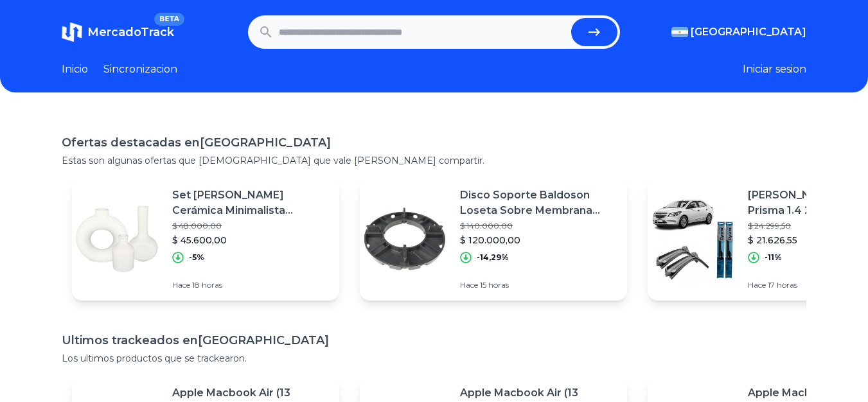  I want to click on span: BETA, so click(169, 19).